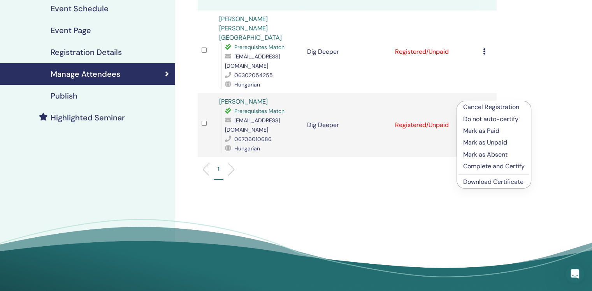 This screenshot has width=592, height=291. I want to click on p: Mark as Paid, so click(494, 131).